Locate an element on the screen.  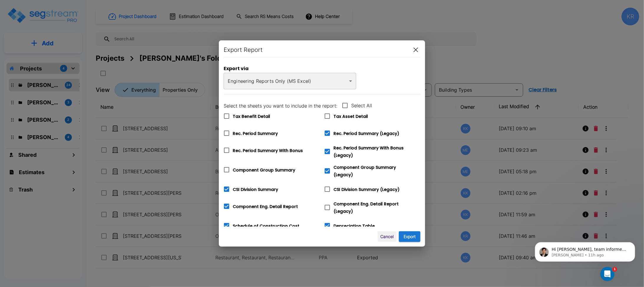
button: Export is located at coordinates (410, 237).